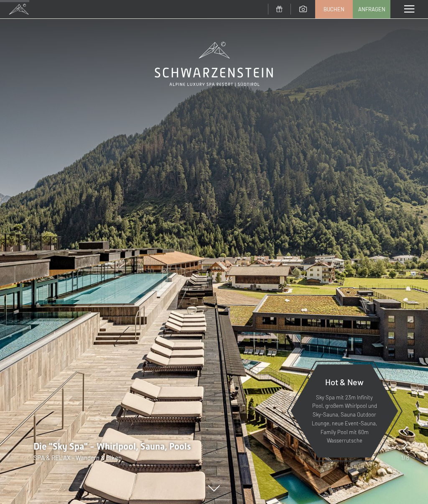 Image resolution: width=428 pixels, height=504 pixels. Describe the element at coordinates (345, 411) in the screenshot. I see `a: Hot & New Sky Spa mit 23m Infinity Pool, großem Whirlpool und Sky-Sauna, Sauna Outdoor Lounge, ne...` at that location.